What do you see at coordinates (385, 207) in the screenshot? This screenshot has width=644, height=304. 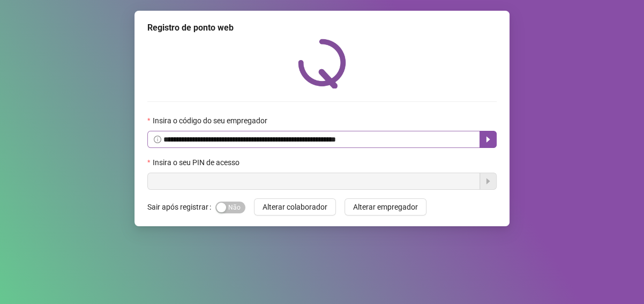 I see `span: Alterar empregador` at bounding box center [385, 207].